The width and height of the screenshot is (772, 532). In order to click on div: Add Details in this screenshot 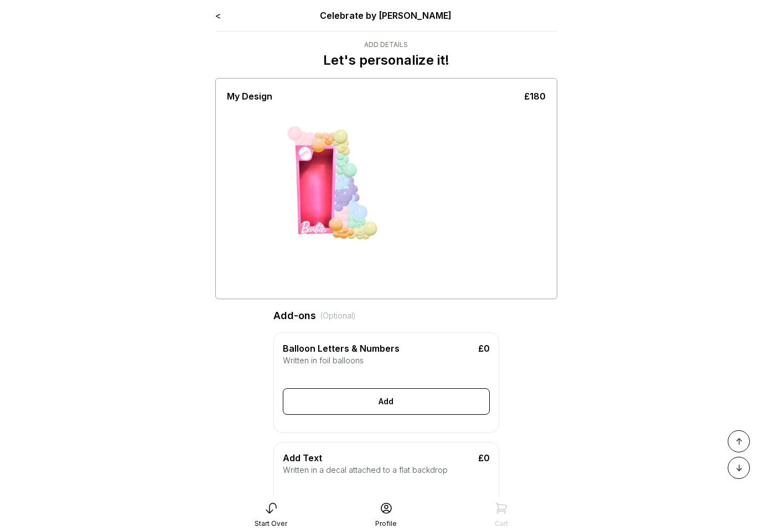, I will do `click(386, 45)`.